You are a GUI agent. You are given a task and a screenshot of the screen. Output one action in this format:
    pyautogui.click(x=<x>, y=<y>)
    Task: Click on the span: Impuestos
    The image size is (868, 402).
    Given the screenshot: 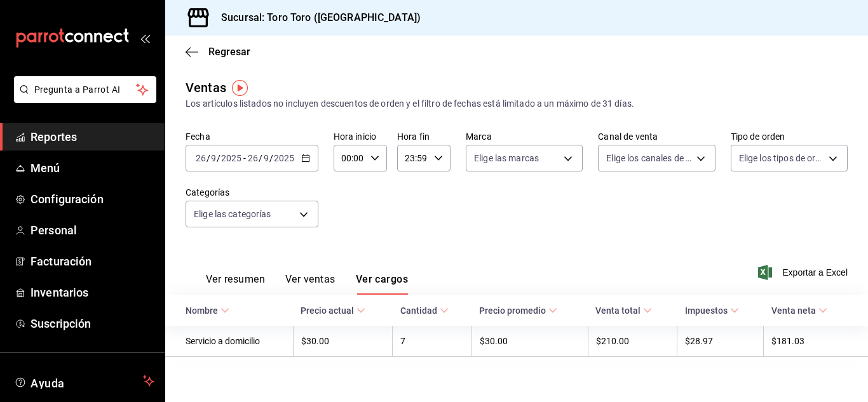 What is the action you would take?
    pyautogui.click(x=711, y=311)
    